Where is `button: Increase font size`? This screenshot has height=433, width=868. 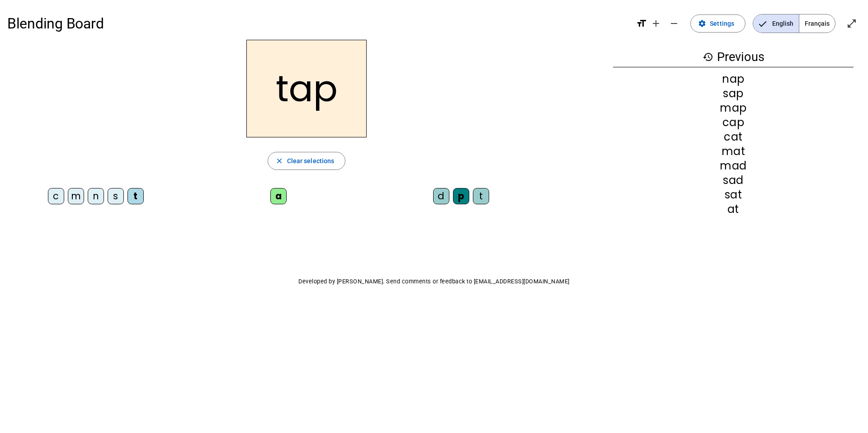
button: Increase font size is located at coordinates (656, 23).